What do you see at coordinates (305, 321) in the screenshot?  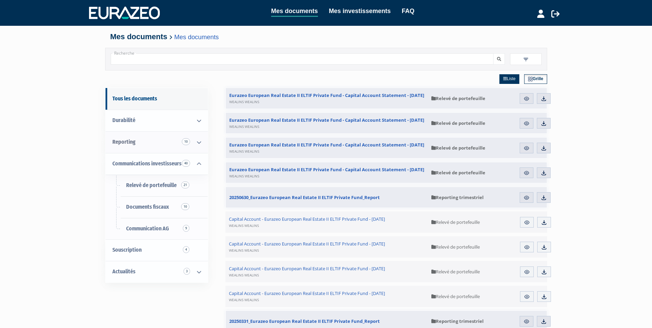 I see `span: 20250331_Eurazeo European Real Estate II ELTIF Private Fund_Report` at bounding box center [305, 321].